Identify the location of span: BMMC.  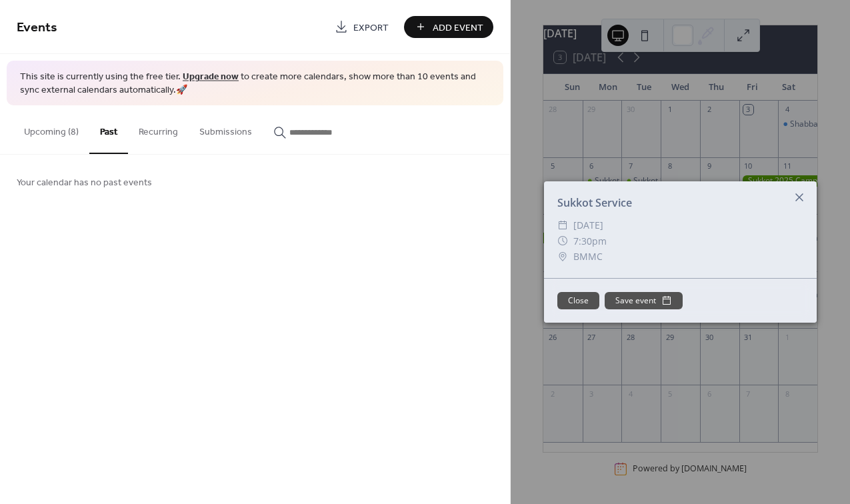
(588, 257).